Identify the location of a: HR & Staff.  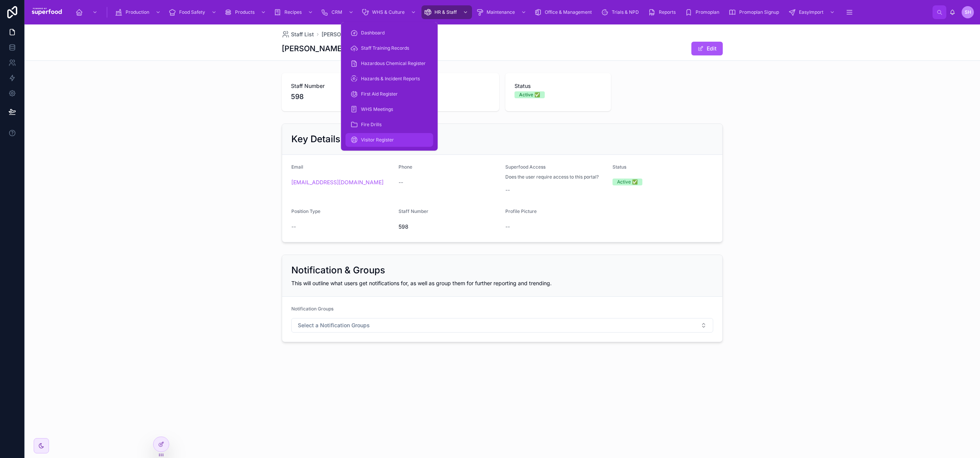
(447, 12).